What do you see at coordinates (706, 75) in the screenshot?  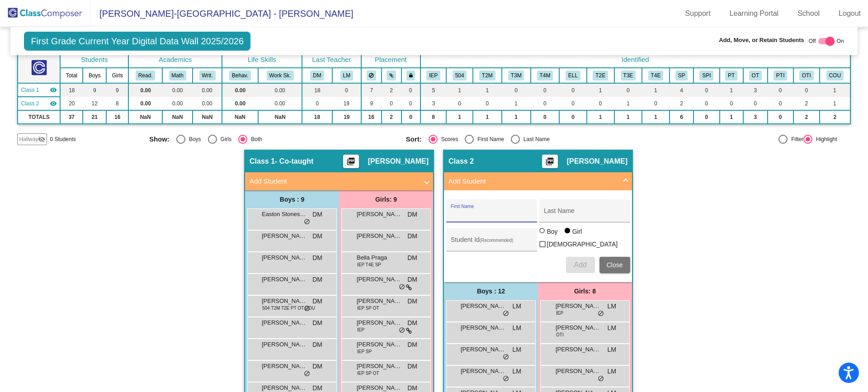 I see `th: Speech Improvement` at bounding box center [706, 75].